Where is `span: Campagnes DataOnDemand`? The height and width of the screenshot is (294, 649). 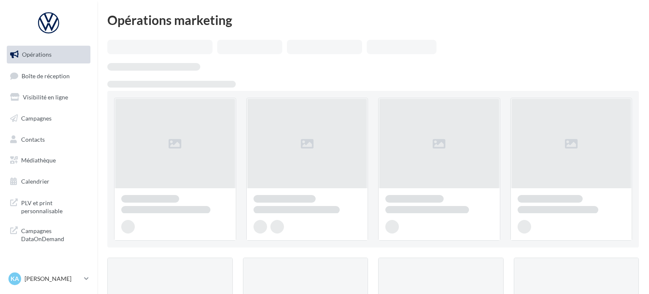
span: Campagnes DataOnDemand is located at coordinates (54, 234).